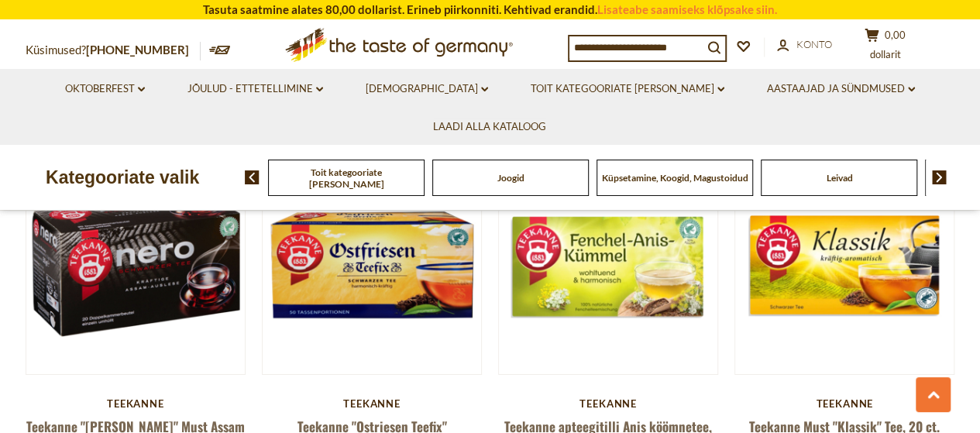  What do you see at coordinates (687, 10) in the screenshot?
I see `font: Lisateabe saamiseks klõpsake siin.` at bounding box center [687, 10].